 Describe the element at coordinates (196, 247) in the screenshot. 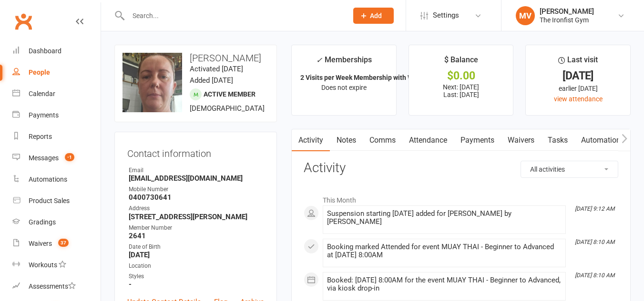

I see `div: Date of Birth` at that location.